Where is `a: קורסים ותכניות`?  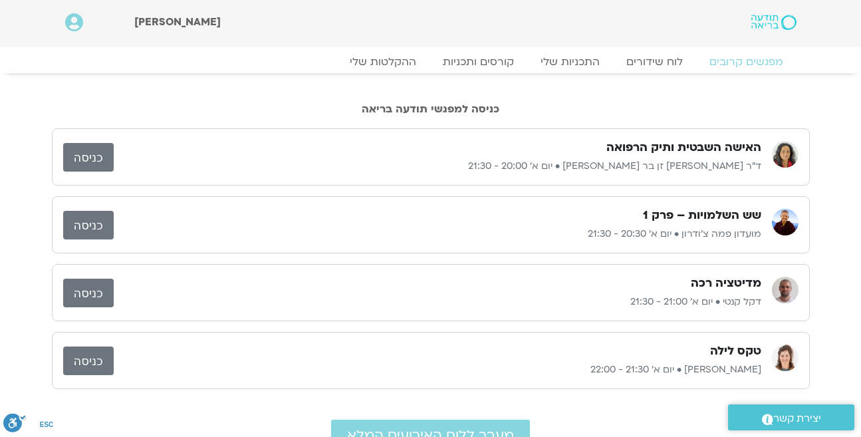
a: קורסים ותכניות is located at coordinates (478, 62).